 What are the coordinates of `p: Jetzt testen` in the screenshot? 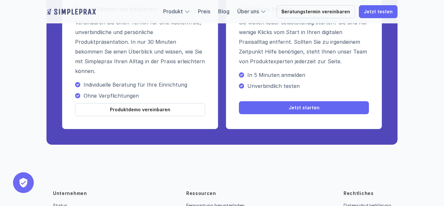 It's located at (378, 12).